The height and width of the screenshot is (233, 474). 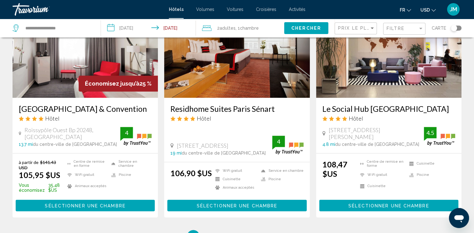 What do you see at coordinates (112, 84) in the screenshot?
I see `span: Économisez jusqu’à` at bounding box center [112, 84].